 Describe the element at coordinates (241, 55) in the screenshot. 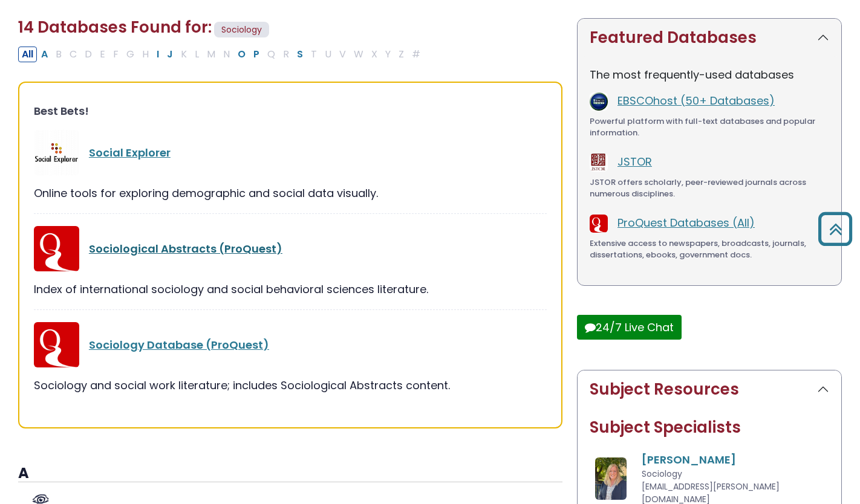

I see `button: Filter Results O` at that location.